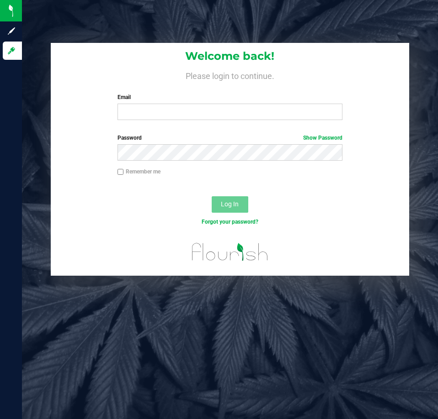 This screenshot has height=419, width=438. I want to click on h4: Please login to continue., so click(229, 75).